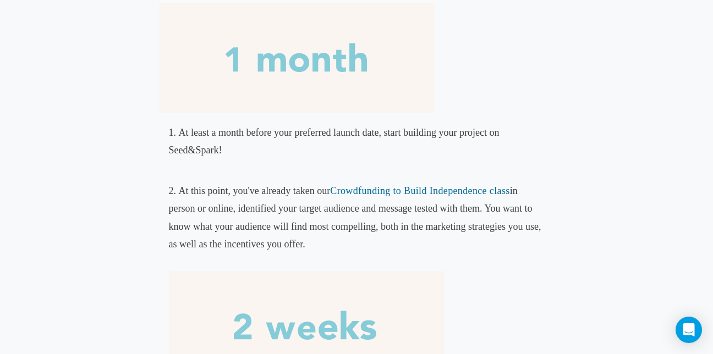 The image size is (713, 354). What do you see at coordinates (297, 58) in the screenshot?
I see `img: 1531960177-1-Month---bounce` at bounding box center [297, 58].